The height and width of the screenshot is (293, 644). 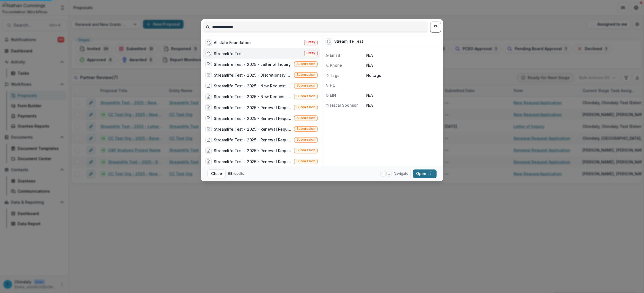 What do you see at coordinates (238, 174) in the screenshot?
I see `span: results` at bounding box center [238, 174].